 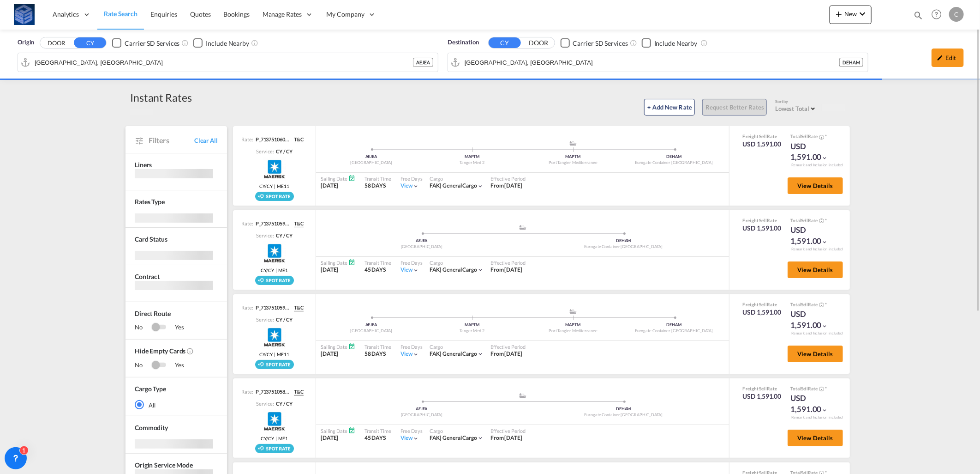 I want to click on span: Subject to Remarks, so click(x=826, y=136).